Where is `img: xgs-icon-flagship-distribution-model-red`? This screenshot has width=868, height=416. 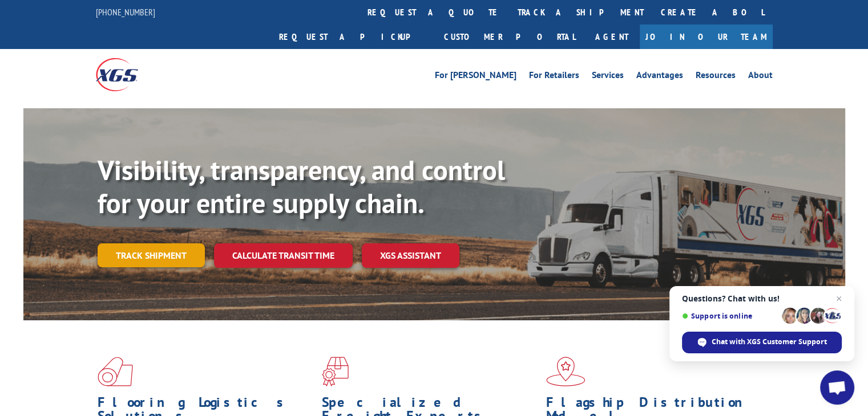
img: xgs-icon-flagship-distribution-model-red is located at coordinates (566, 372).